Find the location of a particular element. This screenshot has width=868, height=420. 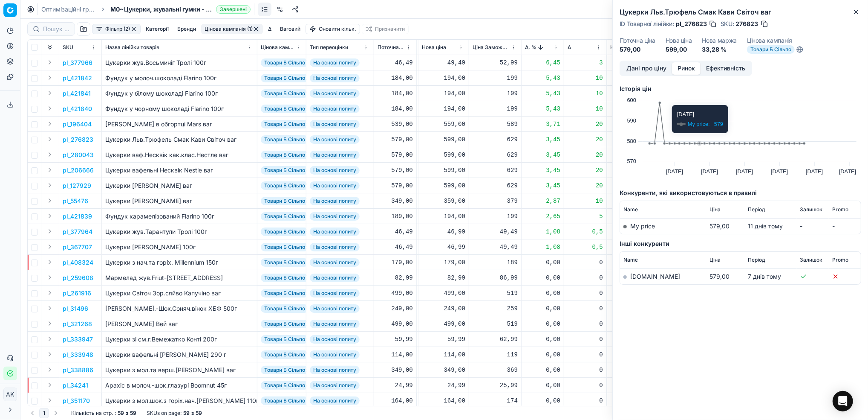

button: pl_338886 is located at coordinates (78, 370).